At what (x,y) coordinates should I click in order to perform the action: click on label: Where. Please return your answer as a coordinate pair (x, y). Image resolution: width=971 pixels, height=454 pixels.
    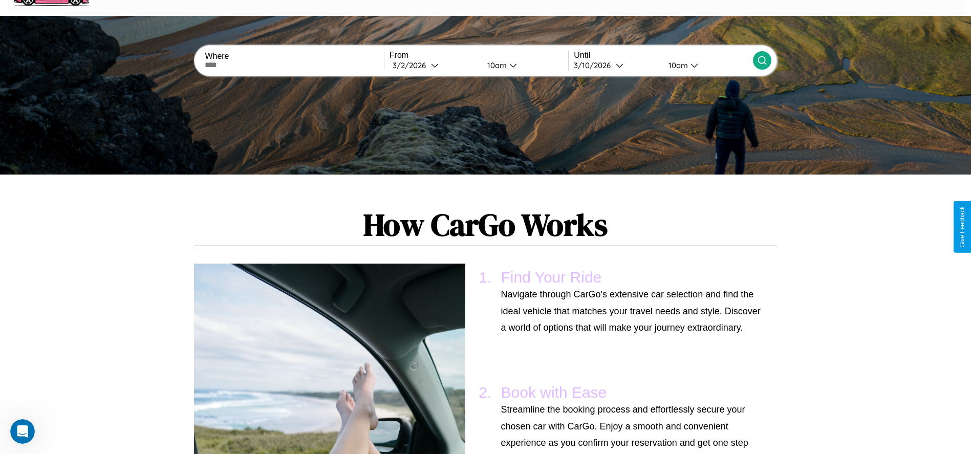
    Looking at the image, I should click on (294, 56).